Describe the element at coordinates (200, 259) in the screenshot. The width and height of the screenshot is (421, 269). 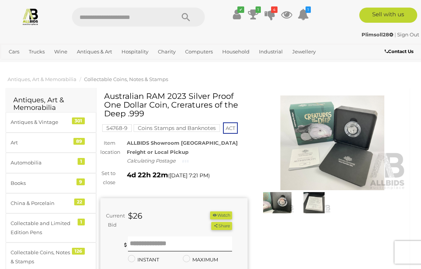
I see `label: MAXIMUM` at that location.